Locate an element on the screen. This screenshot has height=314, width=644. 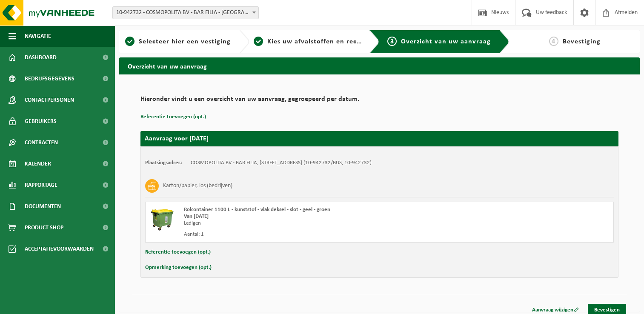
div: Ledigen is located at coordinates (299, 223).